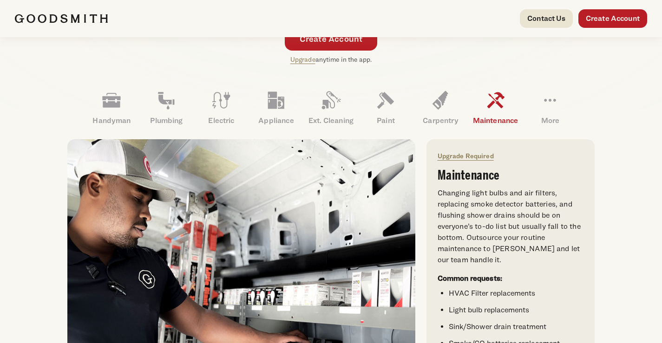 This screenshot has height=343, width=662. Describe the element at coordinates (221, 108) in the screenshot. I see `a: Electric` at that location.